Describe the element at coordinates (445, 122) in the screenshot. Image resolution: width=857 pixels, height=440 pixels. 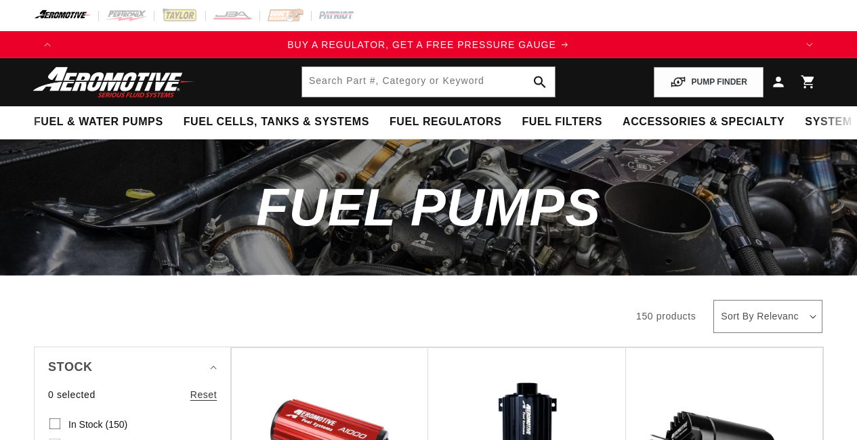
I see `summary: Fuel Regulators` at that location.